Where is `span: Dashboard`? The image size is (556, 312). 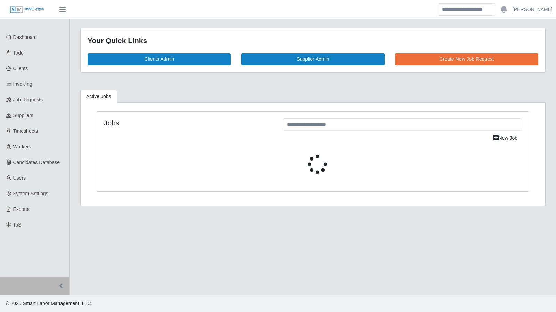 span: Dashboard is located at coordinates (25, 37).